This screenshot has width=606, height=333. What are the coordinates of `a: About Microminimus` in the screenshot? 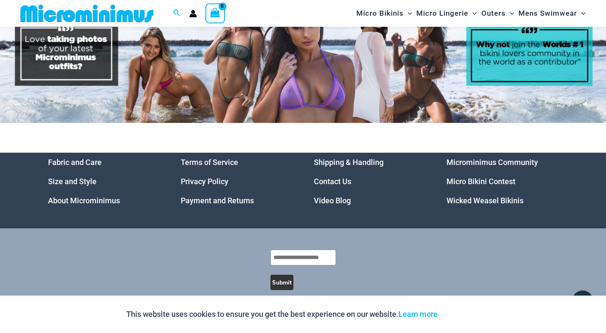 It's located at (84, 200).